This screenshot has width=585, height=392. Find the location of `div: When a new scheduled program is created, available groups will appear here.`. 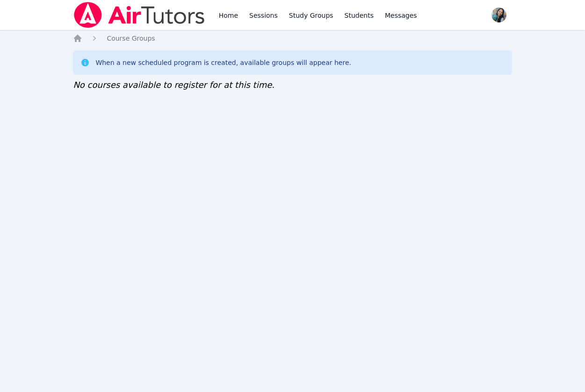

div: When a new scheduled program is created, available groups will appear here. is located at coordinates (223, 62).